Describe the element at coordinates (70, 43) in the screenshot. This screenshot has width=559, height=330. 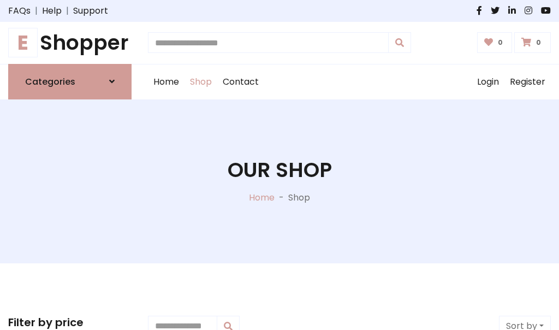
I see `a: EShopper` at that location.